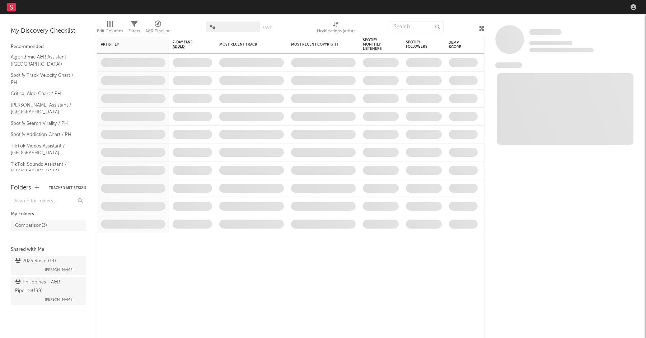  Describe the element at coordinates (418, 44) in the screenshot. I see `div: Spotify Followers` at that location.